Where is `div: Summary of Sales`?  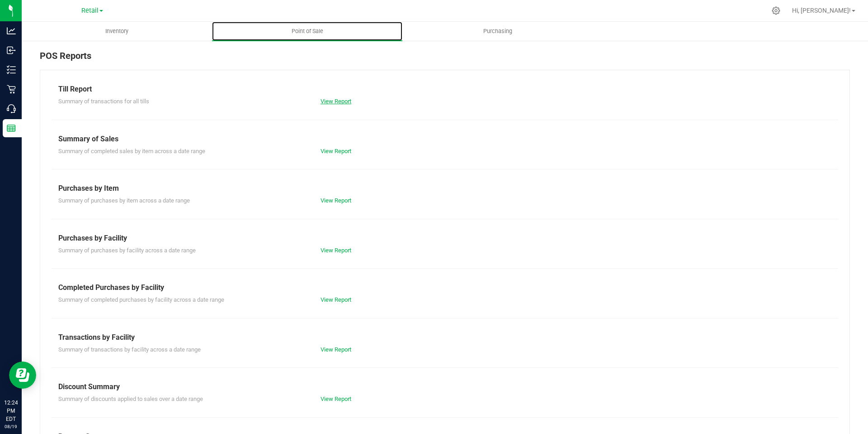
div: Summary of Sales is located at coordinates (445, 139).